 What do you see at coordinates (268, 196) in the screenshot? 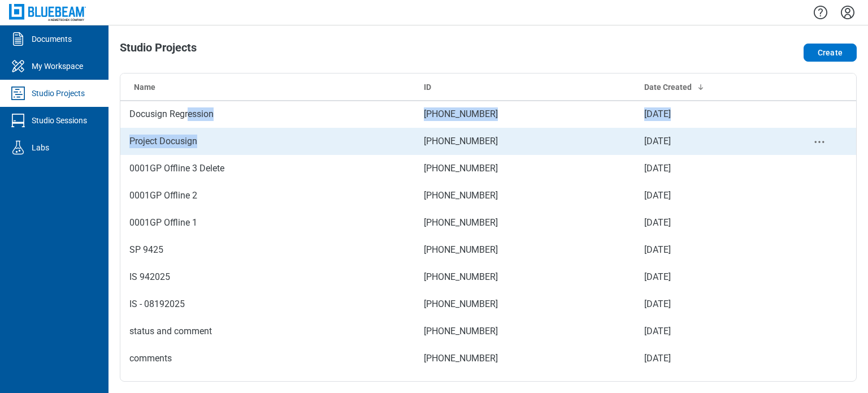
I see `td: 0001GP Offline 2` at bounding box center [268, 196].